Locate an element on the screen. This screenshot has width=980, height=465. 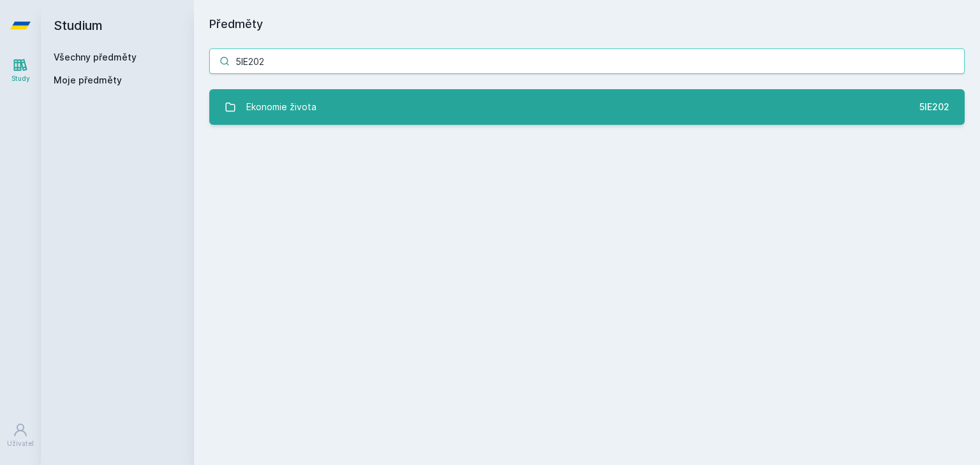
a: Všechny předměty is located at coordinates (95, 57).